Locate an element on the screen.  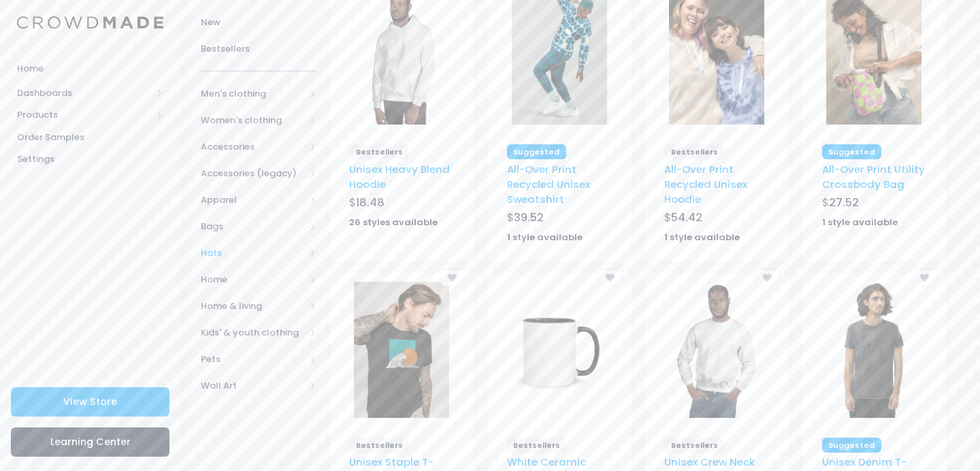
span: 54.42 is located at coordinates (687, 217).